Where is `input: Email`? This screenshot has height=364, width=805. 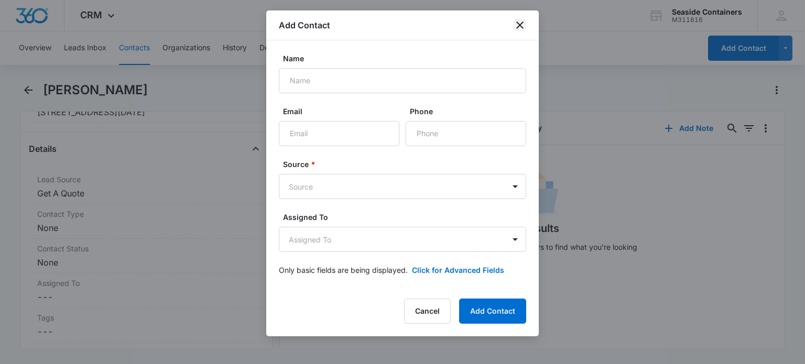 input: Email is located at coordinates (339, 134).